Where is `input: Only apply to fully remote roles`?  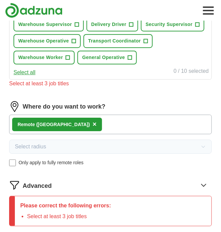 input: Only apply to fully remote roles is located at coordinates (12, 163).